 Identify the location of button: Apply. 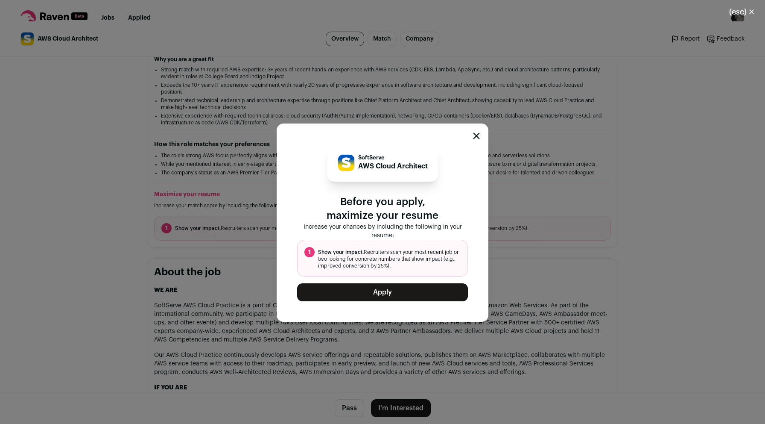
(383, 292).